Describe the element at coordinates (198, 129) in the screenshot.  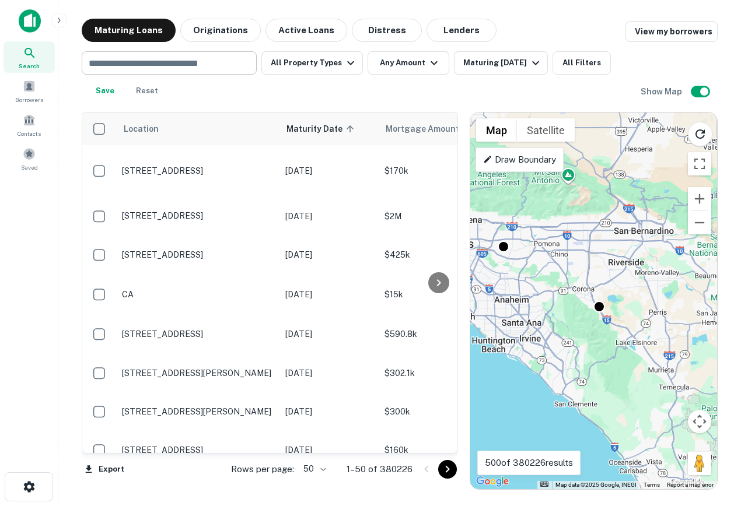
I see `th: Location` at that location.